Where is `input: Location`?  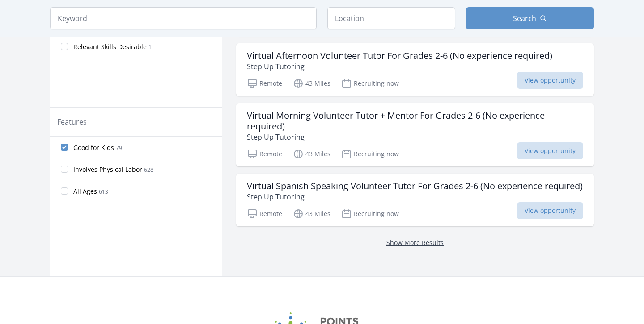
input: Location is located at coordinates (391, 18).